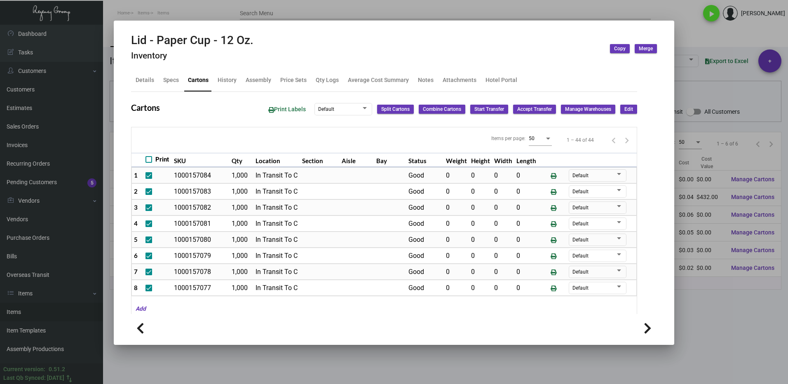  Describe the element at coordinates (145, 80) in the screenshot. I see `div: Details` at that location.